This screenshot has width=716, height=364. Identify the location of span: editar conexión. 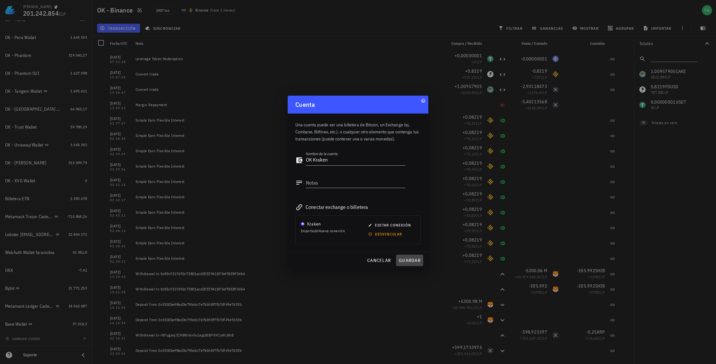
(390, 225).